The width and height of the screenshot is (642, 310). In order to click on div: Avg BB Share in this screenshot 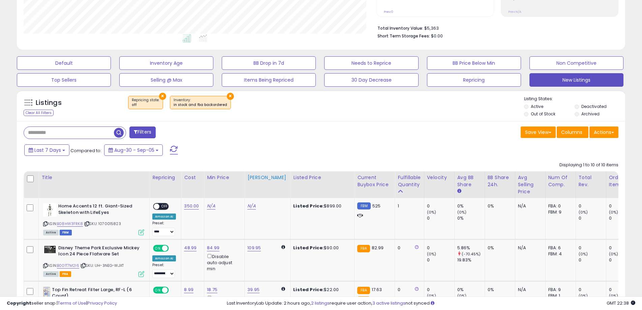, I will do `click(469, 181)`.